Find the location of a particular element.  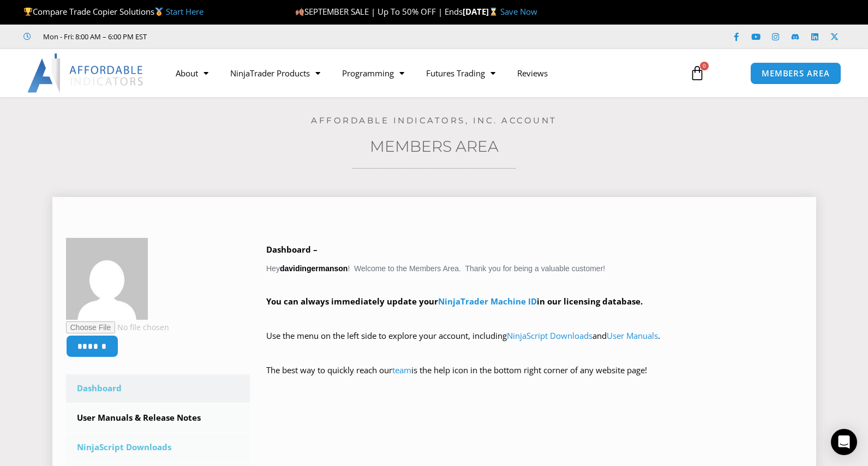

a: Start Here is located at coordinates (184, 12).